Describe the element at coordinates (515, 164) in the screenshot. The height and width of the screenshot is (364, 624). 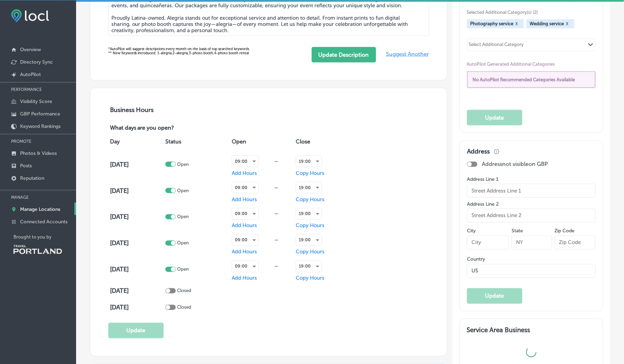
I see `p: Address not visible on GBP` at that location.